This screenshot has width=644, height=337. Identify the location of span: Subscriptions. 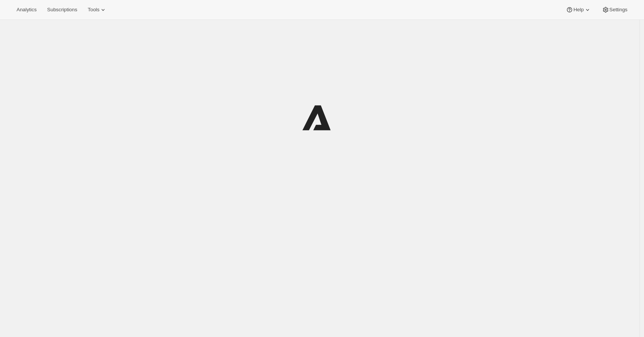
(62, 10).